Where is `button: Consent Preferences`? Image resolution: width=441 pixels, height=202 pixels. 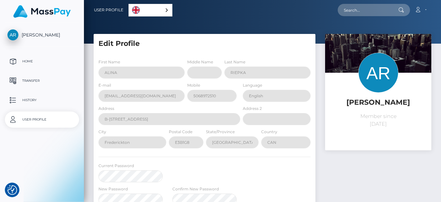 button: Consent Preferences is located at coordinates (12, 190).